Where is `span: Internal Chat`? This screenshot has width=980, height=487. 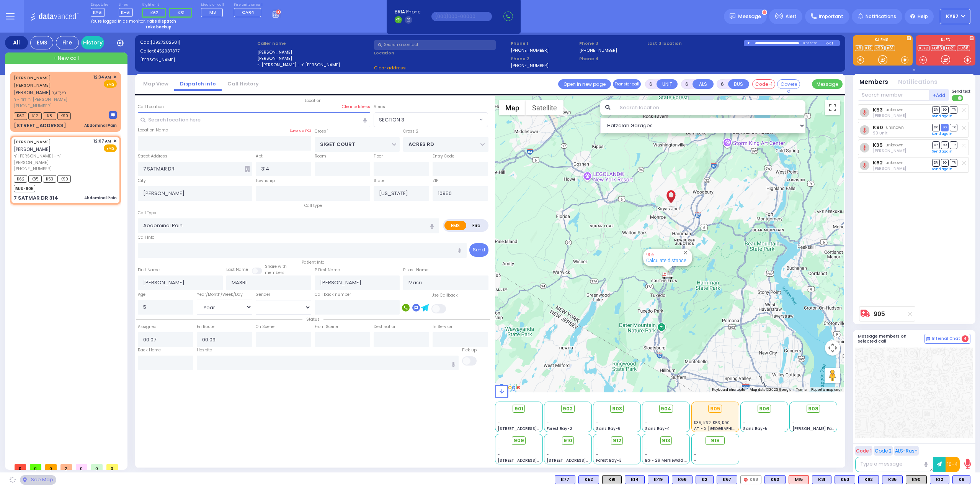
span: Internal Chat is located at coordinates (946, 339).